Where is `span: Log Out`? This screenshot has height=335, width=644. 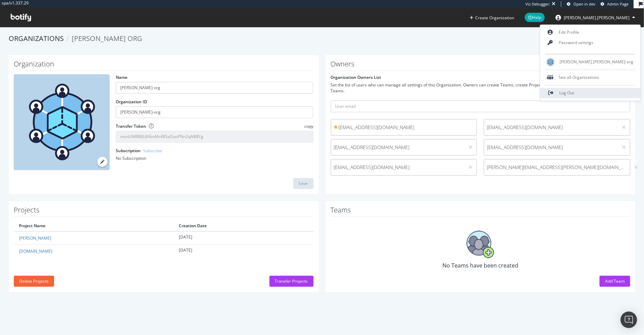 span: Log Out is located at coordinates (567, 93).